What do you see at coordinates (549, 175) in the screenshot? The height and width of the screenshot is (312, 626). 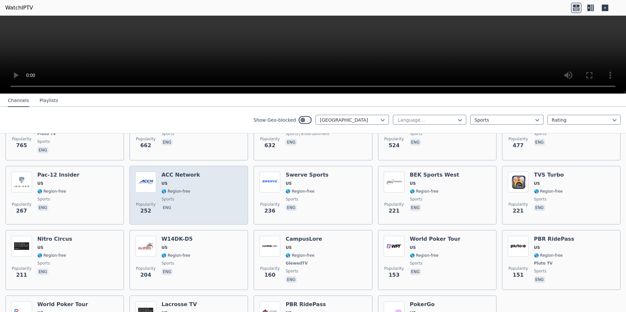 I see `h6: TVS Turbo` at bounding box center [549, 175].